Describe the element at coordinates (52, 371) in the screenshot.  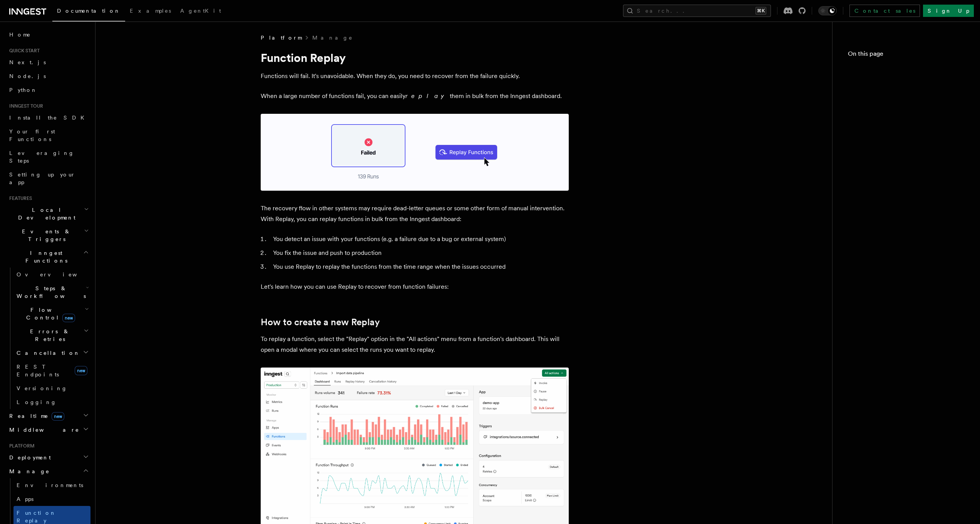
I see `a: REST Endpointsnew` at that location.